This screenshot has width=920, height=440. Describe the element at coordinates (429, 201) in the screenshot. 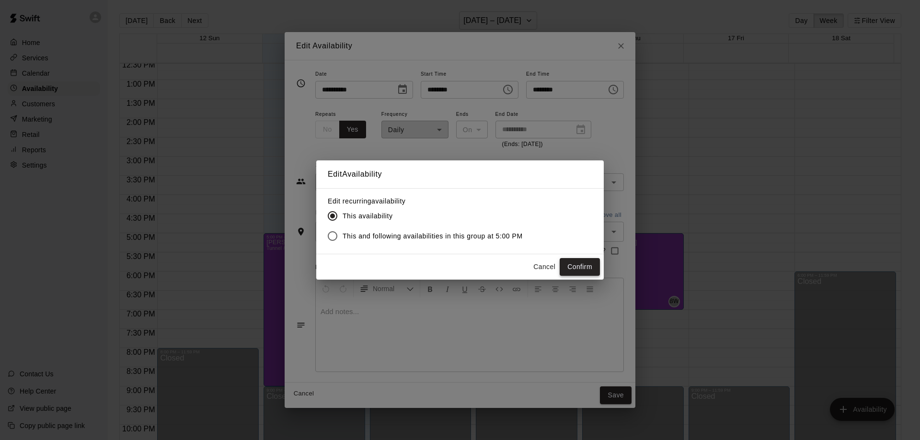

I see `label: Edit recurring availability` at that location.